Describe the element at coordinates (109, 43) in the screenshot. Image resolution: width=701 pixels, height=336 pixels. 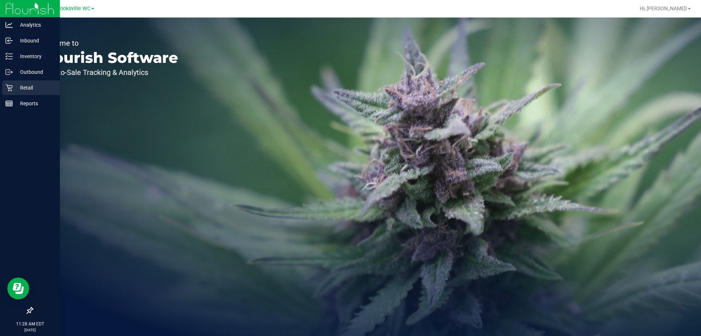
I see `p: Welcome to` at that location.